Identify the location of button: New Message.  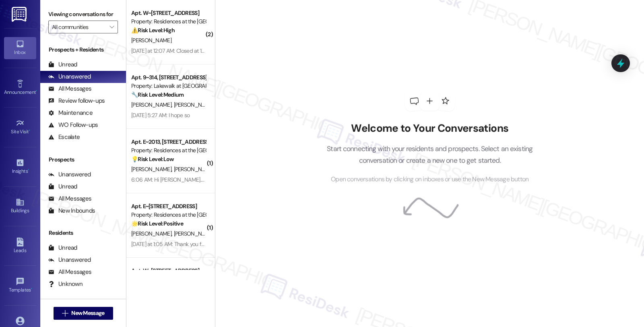
(83, 313).